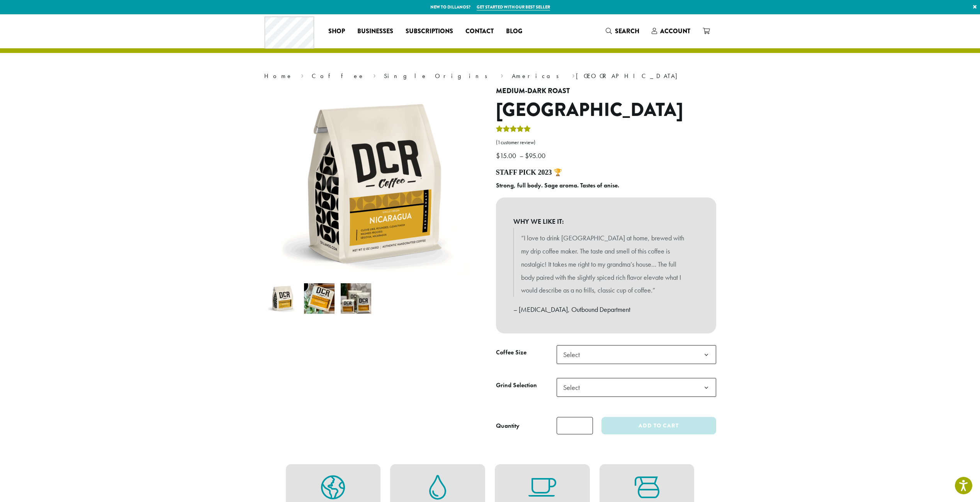 The height and width of the screenshot is (502, 980). What do you see at coordinates (336, 31) in the screenshot?
I see `a: Shop` at bounding box center [336, 31].